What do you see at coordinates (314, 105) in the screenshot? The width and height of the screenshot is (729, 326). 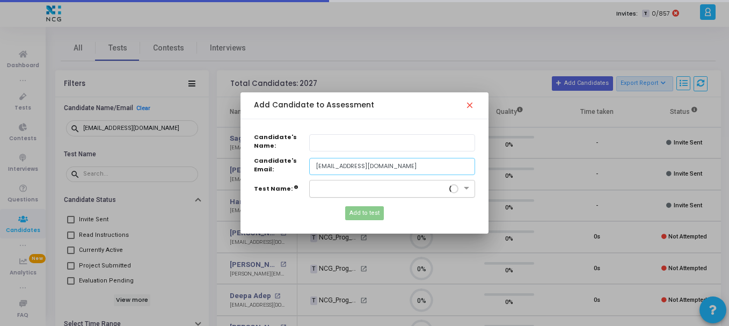 I see `h5: Add Candidate to Assessment` at bounding box center [314, 105].